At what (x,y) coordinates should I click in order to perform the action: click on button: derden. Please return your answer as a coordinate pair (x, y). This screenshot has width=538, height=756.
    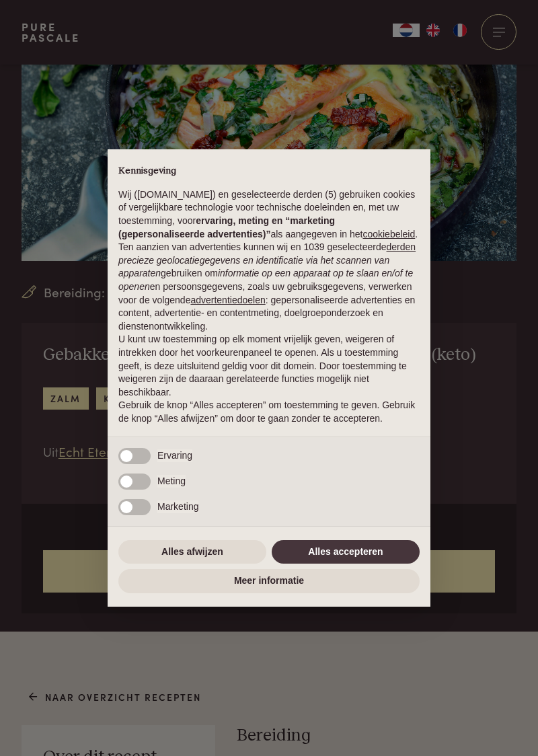
    Looking at the image, I should click on (402, 247).